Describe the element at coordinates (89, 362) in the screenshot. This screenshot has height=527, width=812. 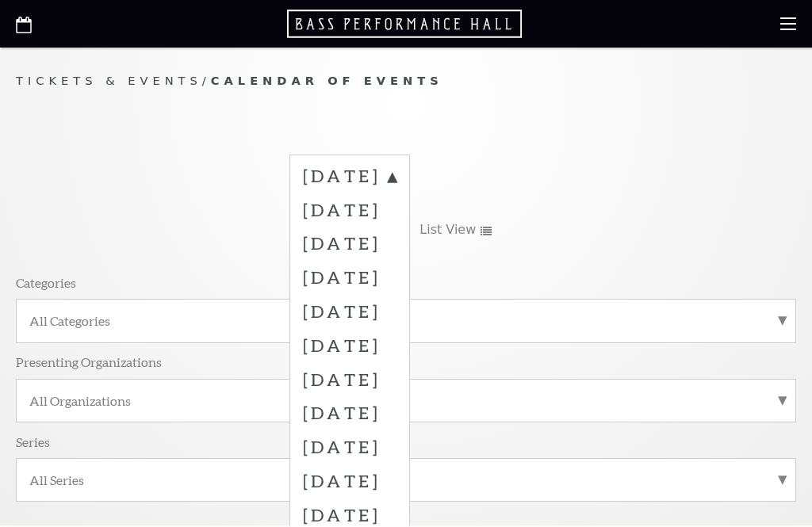
I see `p: Presenting Organizations` at that location.